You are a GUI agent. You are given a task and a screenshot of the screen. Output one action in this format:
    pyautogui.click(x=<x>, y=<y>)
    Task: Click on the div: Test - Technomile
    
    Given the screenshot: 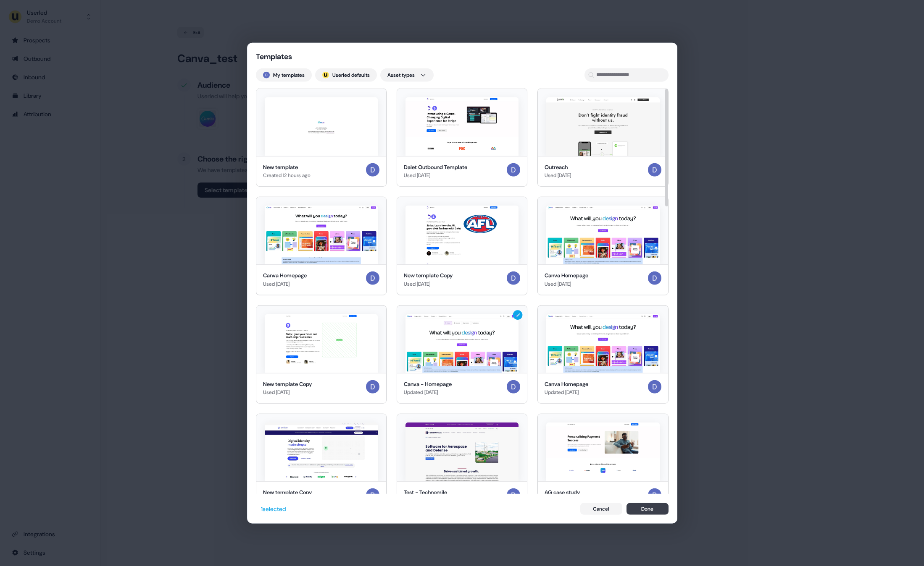 What is the action you would take?
    pyautogui.click(x=425, y=493)
    